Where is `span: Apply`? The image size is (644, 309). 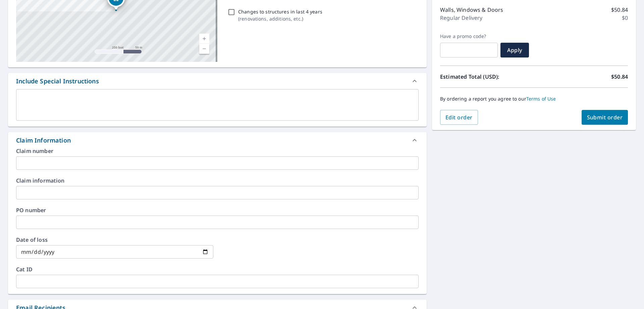
span: Apply is located at coordinates (515, 50).